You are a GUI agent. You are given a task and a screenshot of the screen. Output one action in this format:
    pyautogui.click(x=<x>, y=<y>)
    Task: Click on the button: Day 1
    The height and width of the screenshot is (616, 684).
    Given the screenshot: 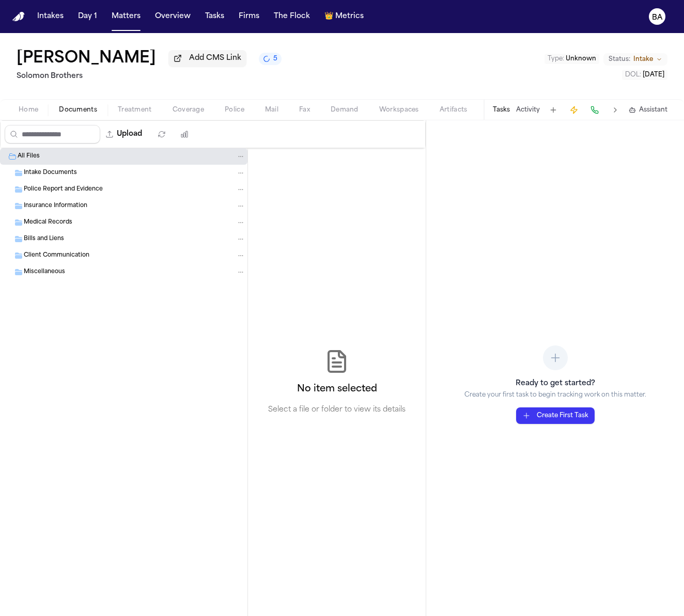 What is the action you would take?
    pyautogui.click(x=87, y=16)
    